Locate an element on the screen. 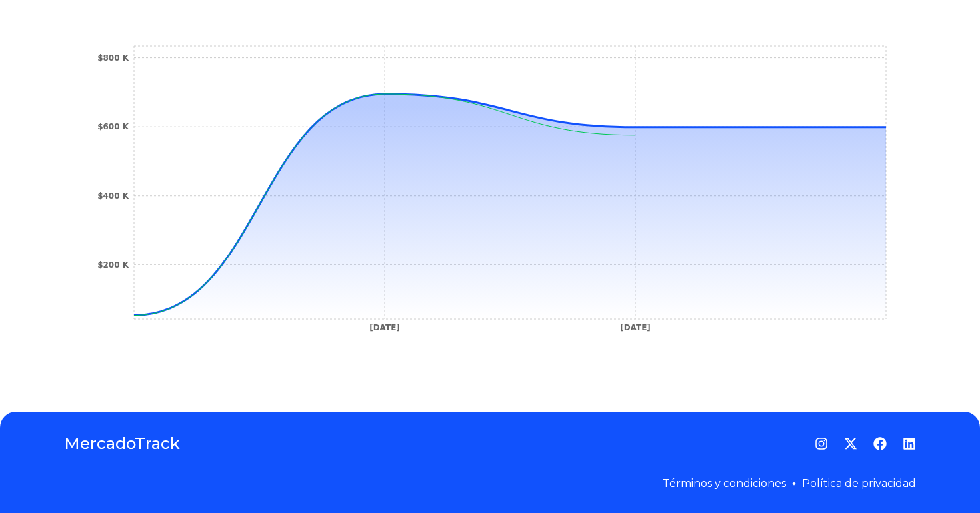 The height and width of the screenshot is (513, 980). a: Política de privacidad is located at coordinates (858, 483).